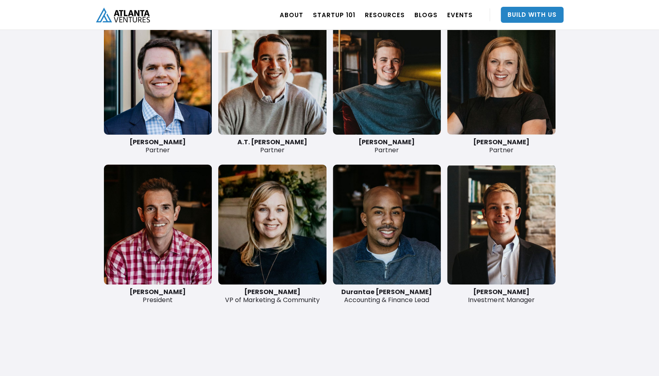 This screenshot has height=376, width=659. I want to click on div: Accounting & Finance Lead, so click(387, 296).